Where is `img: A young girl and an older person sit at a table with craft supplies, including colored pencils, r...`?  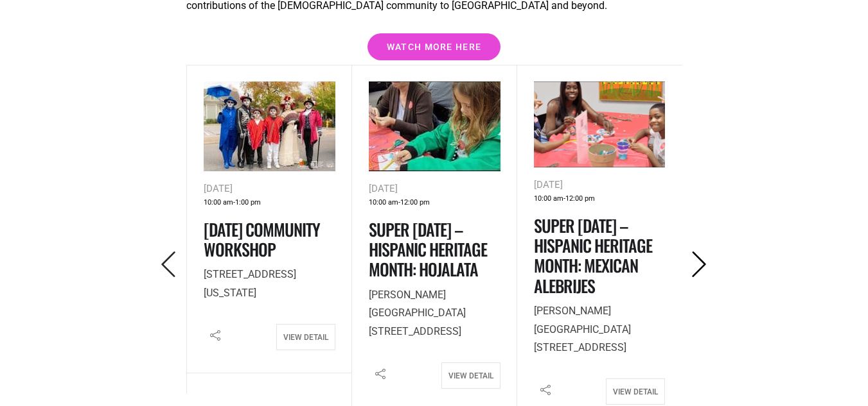 img: A young girl and an older person sit at a table with craft supplies, including colored pencils, r... is located at coordinates (434, 126).